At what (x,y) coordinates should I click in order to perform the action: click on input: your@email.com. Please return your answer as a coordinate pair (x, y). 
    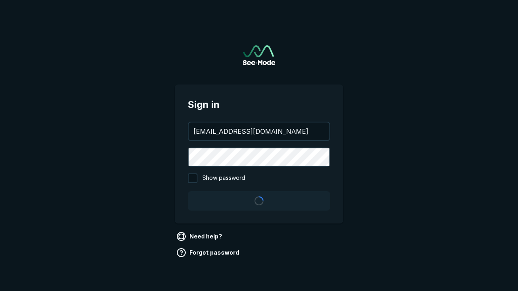
    Looking at the image, I should click on (259, 132).